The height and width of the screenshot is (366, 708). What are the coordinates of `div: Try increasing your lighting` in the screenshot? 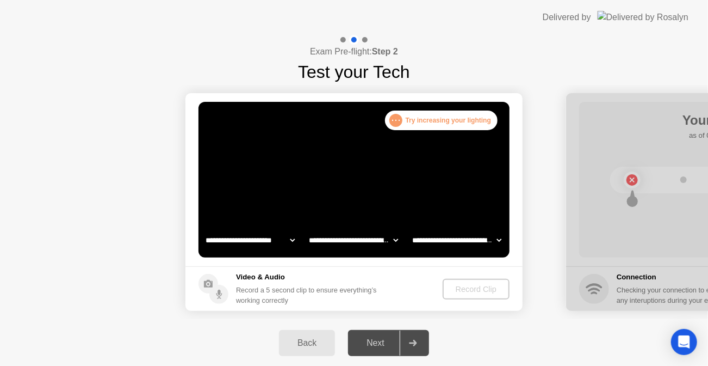 It's located at (441, 120).